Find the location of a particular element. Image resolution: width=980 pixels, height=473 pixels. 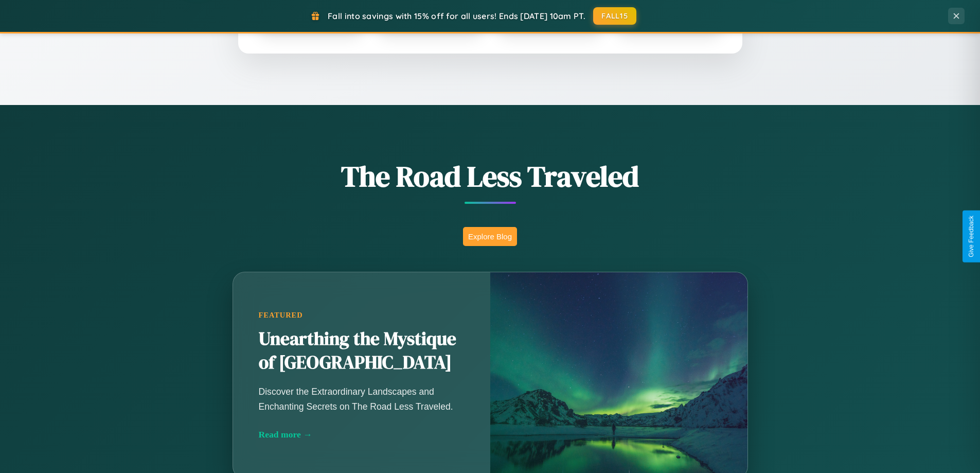

button: FALL15 is located at coordinates (615, 16).